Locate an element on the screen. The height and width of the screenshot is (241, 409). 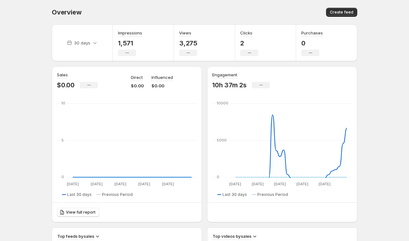
span: Overview is located at coordinates (67, 12).